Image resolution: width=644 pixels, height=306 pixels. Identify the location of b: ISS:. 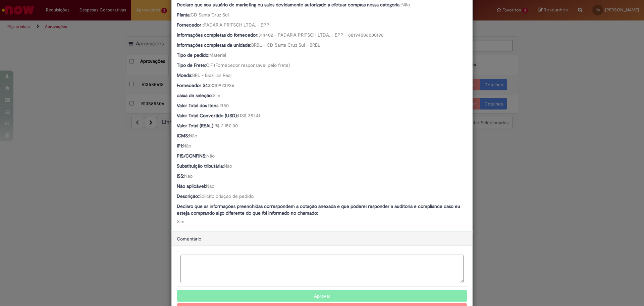
(181, 176).